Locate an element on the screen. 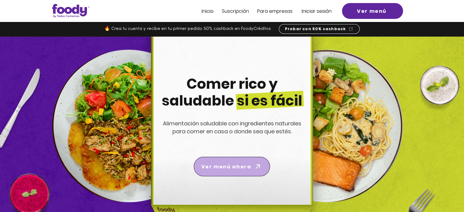 The width and height of the screenshot is (464, 212). span: Probar con 50% cashback is located at coordinates (315, 29).